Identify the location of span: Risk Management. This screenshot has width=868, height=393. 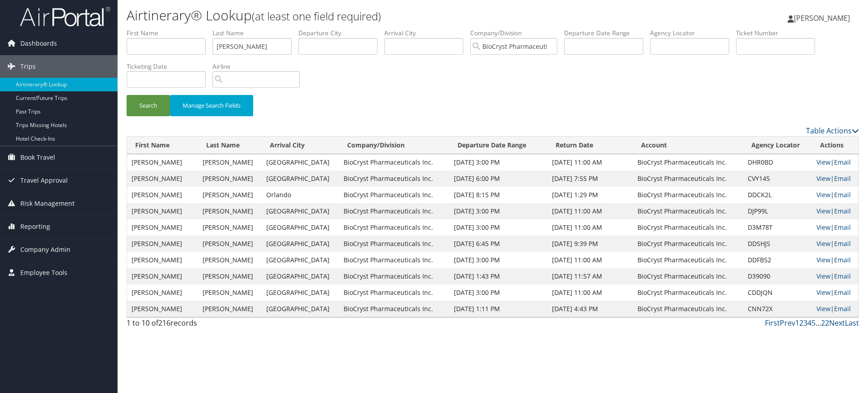
(47, 204).